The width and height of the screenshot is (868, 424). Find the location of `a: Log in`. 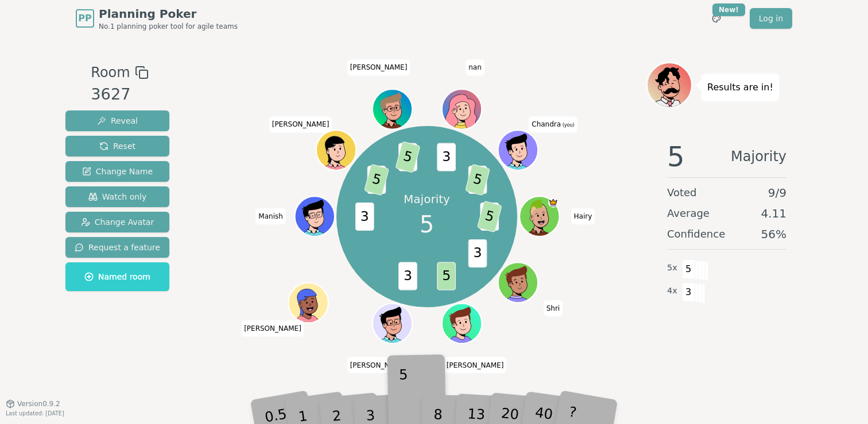

a: Log in is located at coordinates (771, 18).